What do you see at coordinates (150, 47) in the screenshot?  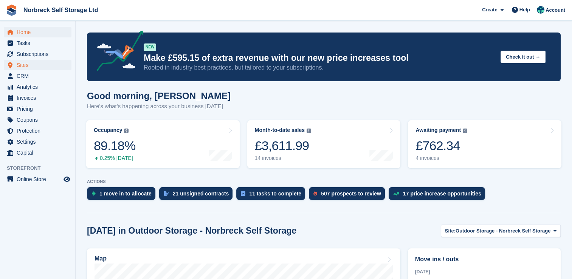 I see `div: NEW` at bounding box center [150, 47].